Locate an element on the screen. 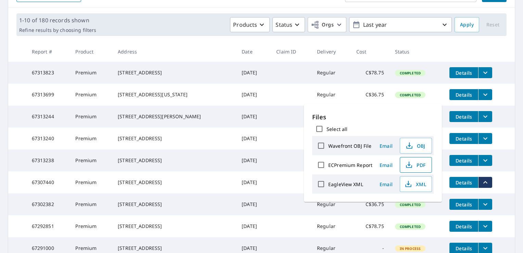 This screenshot has height=253, width=523. p: Products is located at coordinates (245, 25).